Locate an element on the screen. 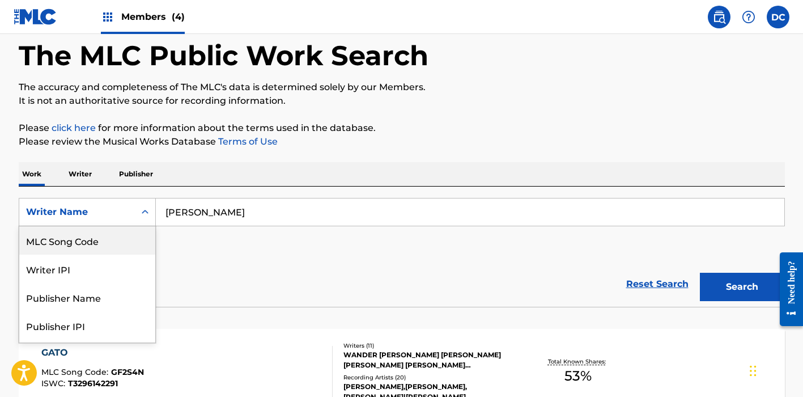 Image resolution: width=803 pixels, height=397 pixels. div: Writer Name is located at coordinates (77, 212).